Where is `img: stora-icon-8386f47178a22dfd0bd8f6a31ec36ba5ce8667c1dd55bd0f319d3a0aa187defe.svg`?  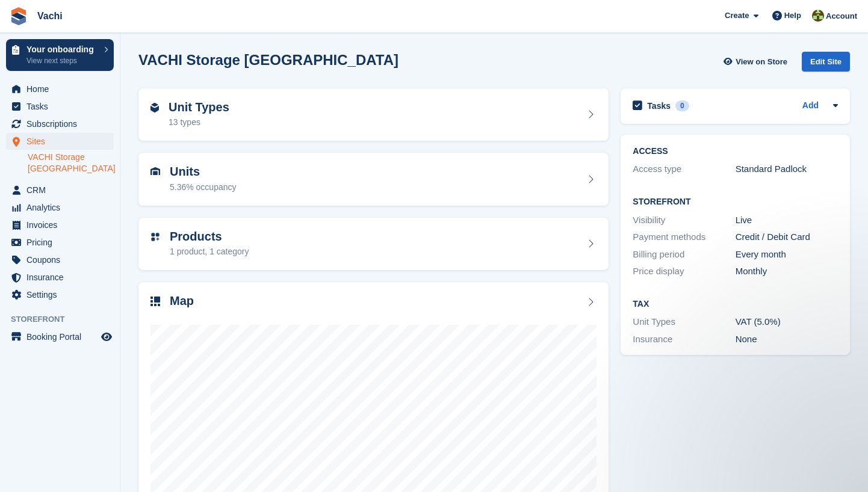 img: stora-icon-8386f47178a22dfd0bd8f6a31ec36ba5ce8667c1dd55bd0f319d3a0aa187defe.svg is located at coordinates (19, 16).